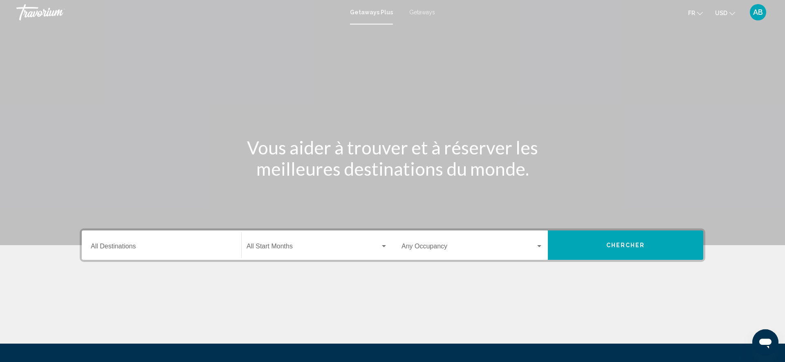 The width and height of the screenshot is (785, 362). What do you see at coordinates (625, 246) in the screenshot?
I see `span: Chercher` at bounding box center [625, 246].